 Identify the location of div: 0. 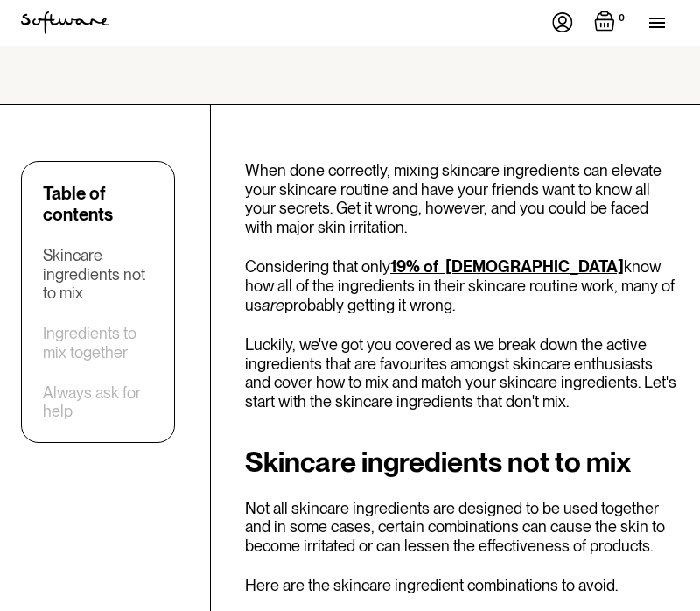
(621, 18).